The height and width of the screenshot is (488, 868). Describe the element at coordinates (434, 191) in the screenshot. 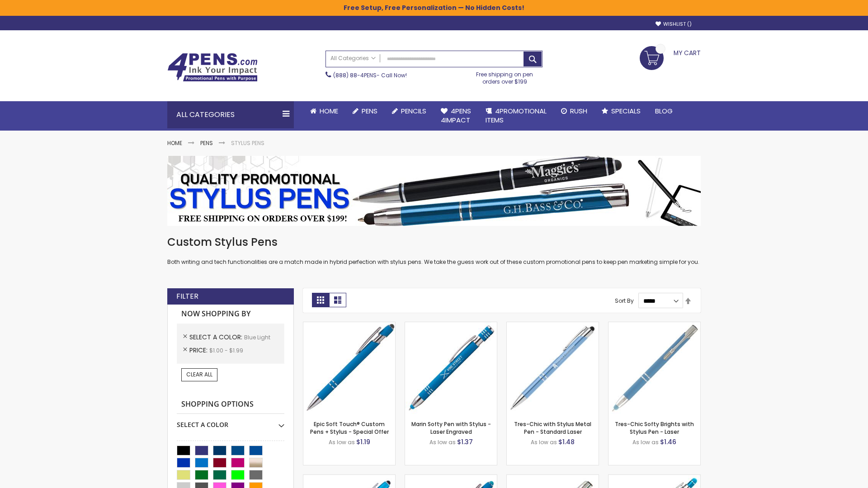

I see `img: Stylus Pens` at that location.